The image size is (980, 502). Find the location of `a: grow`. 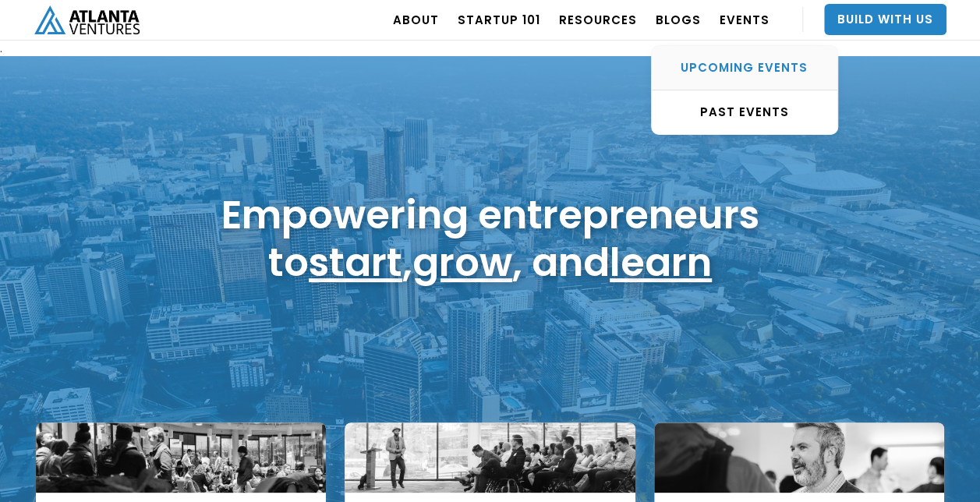

a: grow is located at coordinates (462, 262).